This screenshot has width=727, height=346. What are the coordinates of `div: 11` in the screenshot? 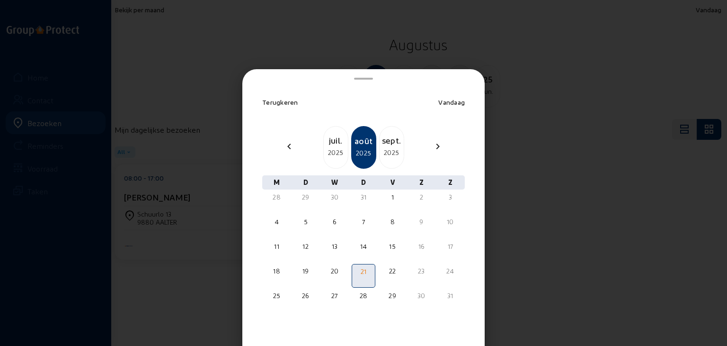 It's located at (277, 246).